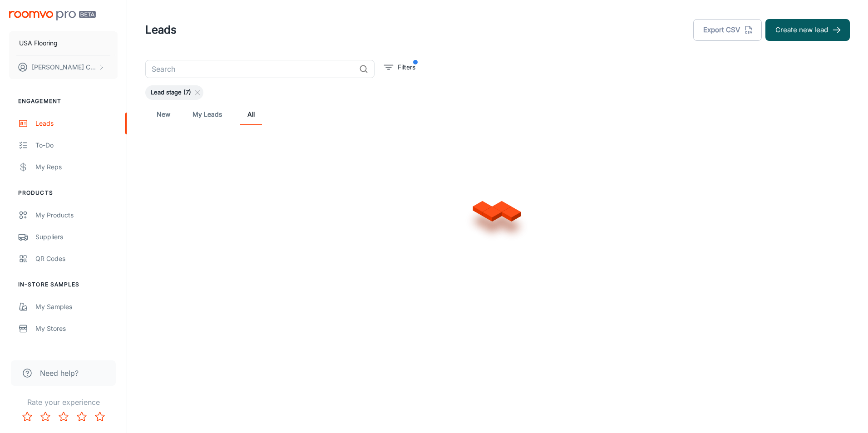 This screenshot has width=868, height=433. What do you see at coordinates (808, 30) in the screenshot?
I see `button: Create new lead` at bounding box center [808, 30].